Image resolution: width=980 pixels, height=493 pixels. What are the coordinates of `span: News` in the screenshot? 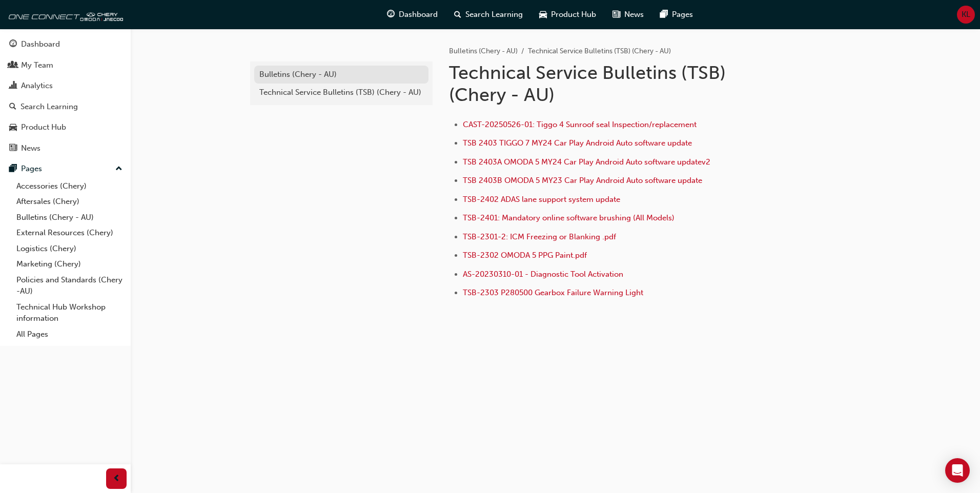 It's located at (634, 14).